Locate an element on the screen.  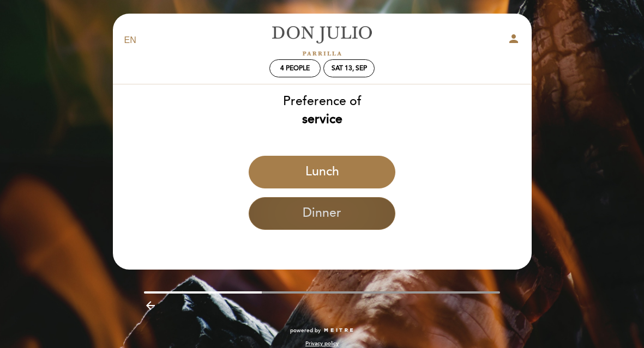
a: Privacy policy is located at coordinates (322, 344).